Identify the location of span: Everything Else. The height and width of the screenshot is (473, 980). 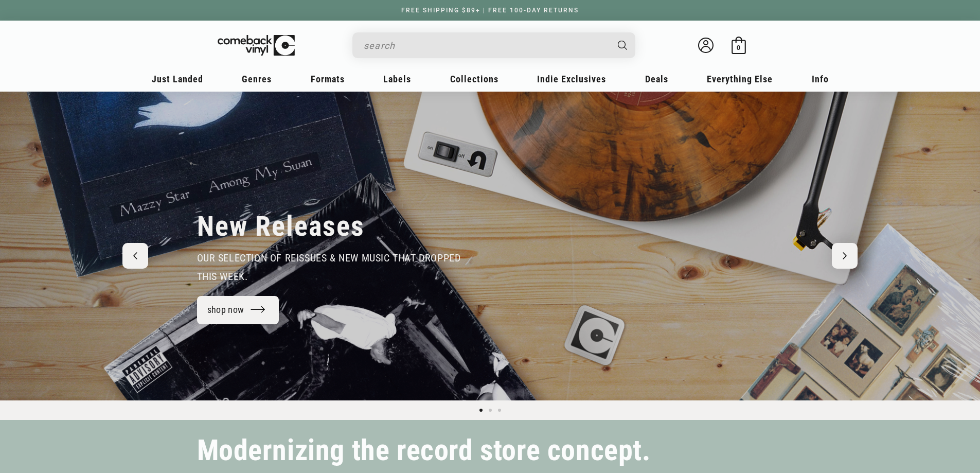
(739, 79).